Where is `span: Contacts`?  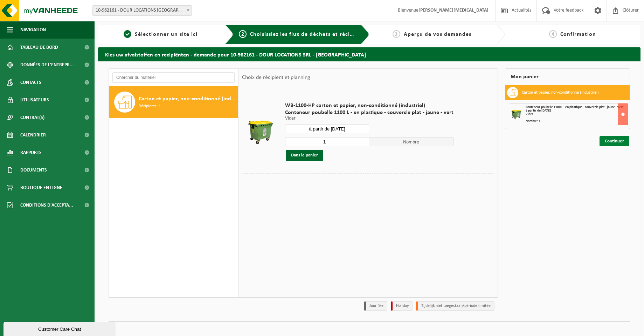
span: Contacts is located at coordinates (31, 83).